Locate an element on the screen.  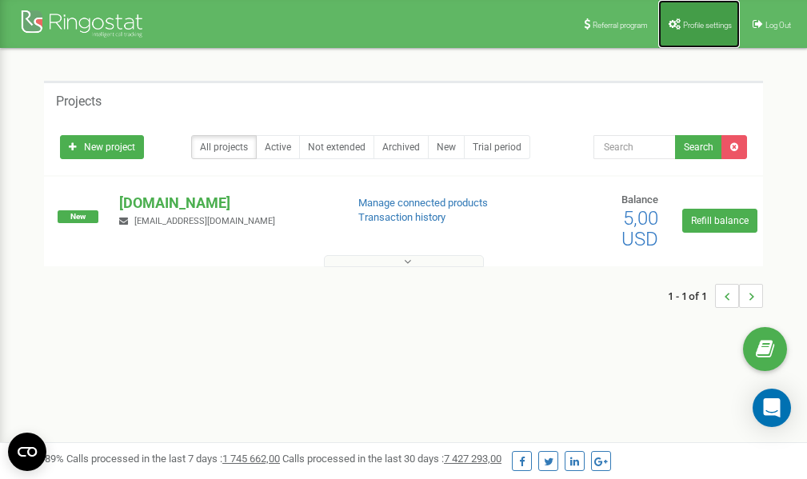
u: 7 427 293,00 is located at coordinates (472, 458).